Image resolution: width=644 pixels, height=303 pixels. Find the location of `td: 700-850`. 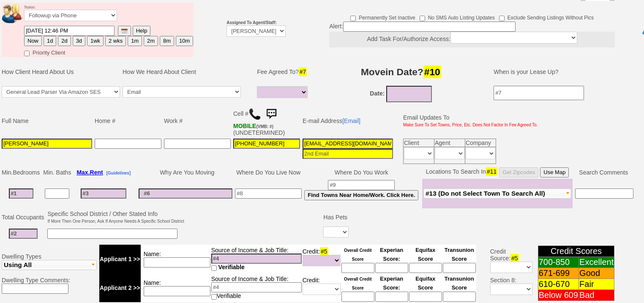

td: 700-850 is located at coordinates (558, 262).